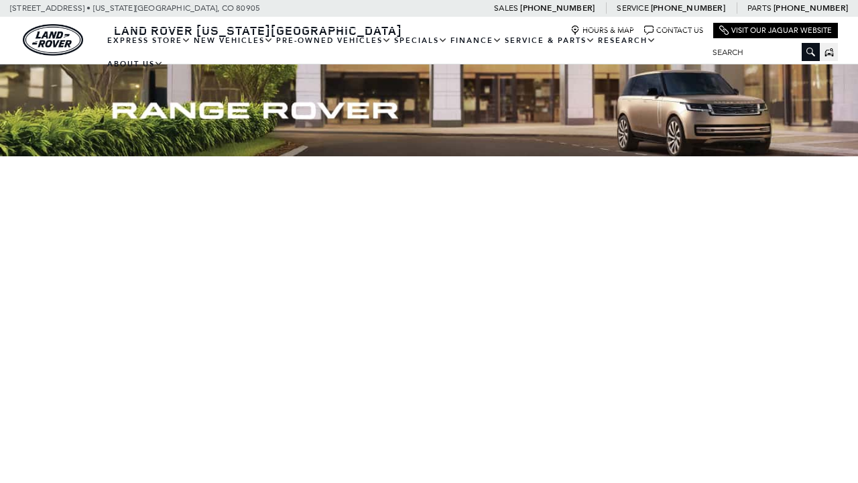 The image size is (858, 483). Describe the element at coordinates (135, 64) in the screenshot. I see `a: About Us` at that location.